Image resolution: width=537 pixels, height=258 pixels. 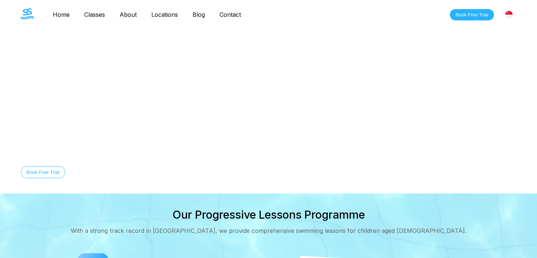 I want to click on img: Singapore, so click(x=509, y=15).